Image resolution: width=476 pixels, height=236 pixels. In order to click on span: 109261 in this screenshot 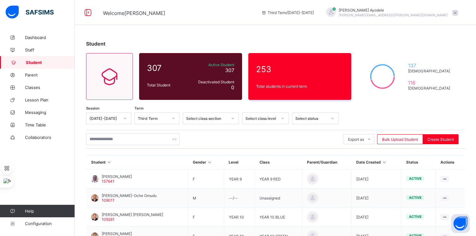, I will do `click(108, 219)`.